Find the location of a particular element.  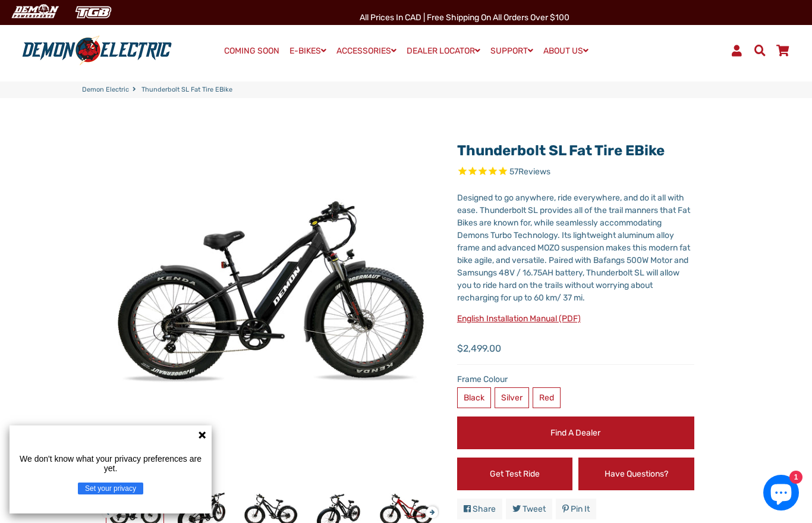

a: Thunderbolt SL Fat Tire eBike is located at coordinates (561, 150).